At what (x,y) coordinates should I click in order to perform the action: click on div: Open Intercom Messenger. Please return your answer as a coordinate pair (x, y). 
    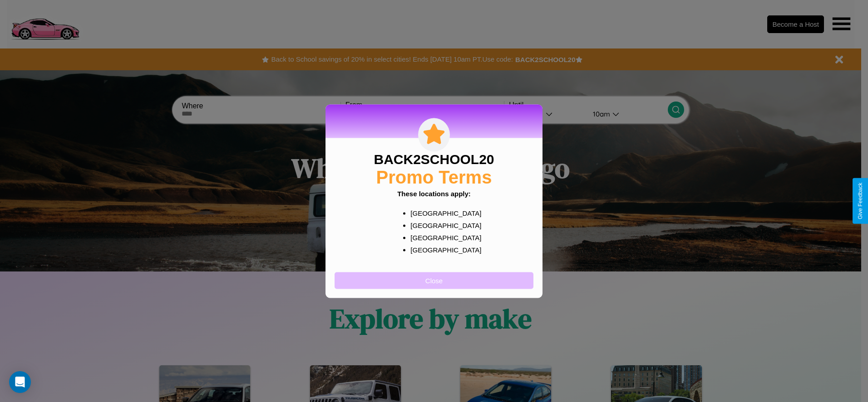
    Looking at the image, I should click on (20, 382).